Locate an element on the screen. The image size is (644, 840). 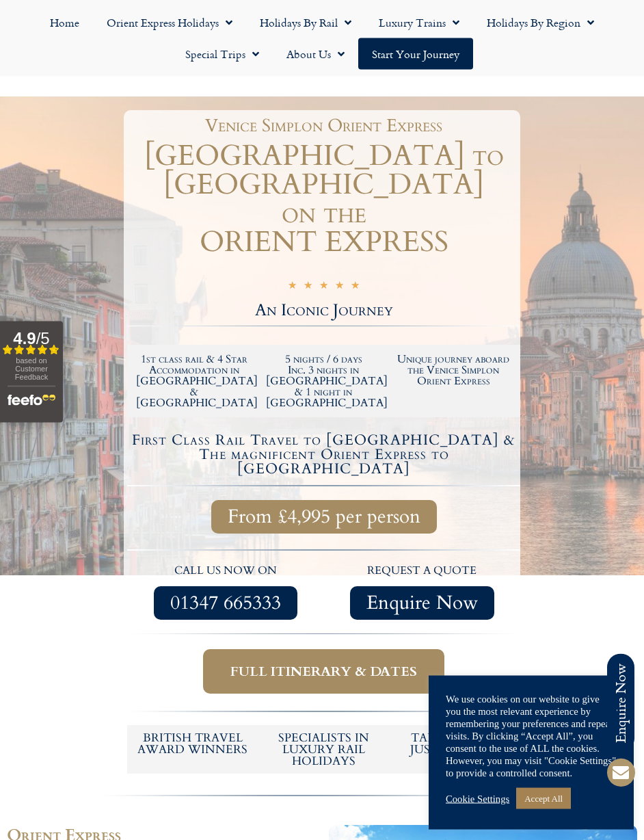
p: call us now on is located at coordinates (225, 571).